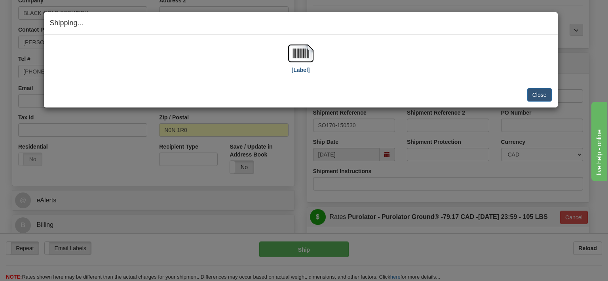 The image size is (608, 281). What do you see at coordinates (301, 61) in the screenshot?
I see `a: [Label]` at bounding box center [301, 61].